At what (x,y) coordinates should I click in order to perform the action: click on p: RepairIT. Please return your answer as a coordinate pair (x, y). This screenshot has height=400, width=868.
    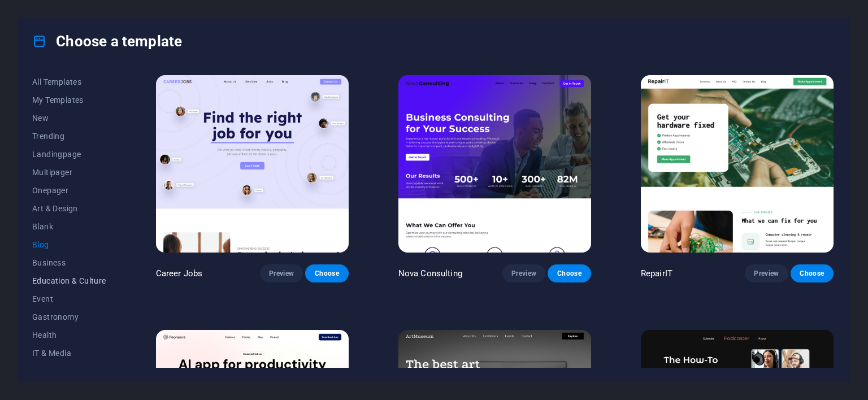
    Looking at the image, I should click on (657, 274).